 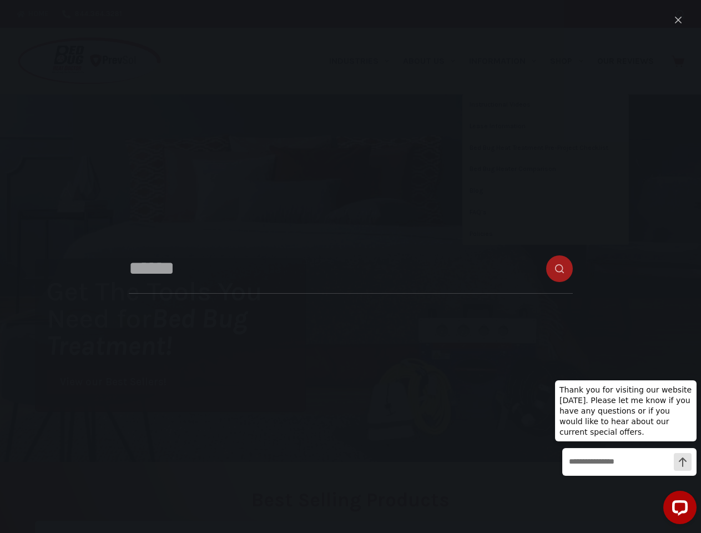 What do you see at coordinates (147, 332) in the screenshot?
I see `i: Bed Bug Treatment!` at bounding box center [147, 332].